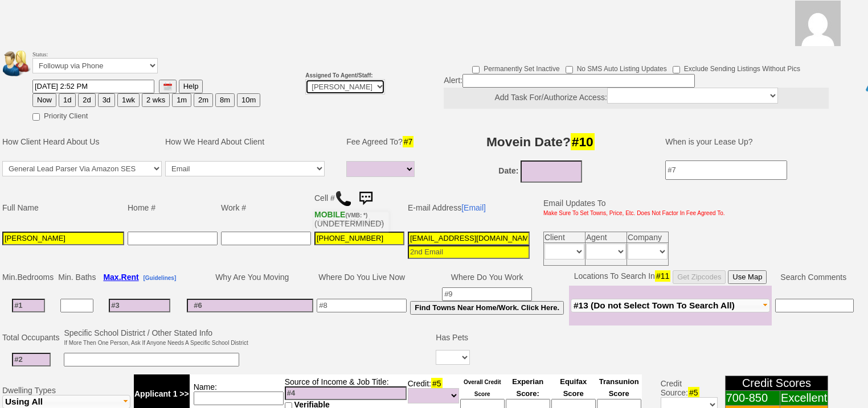 The height and width of the screenshot is (408, 868). I want to click on font: MOBILE, so click(330, 214).